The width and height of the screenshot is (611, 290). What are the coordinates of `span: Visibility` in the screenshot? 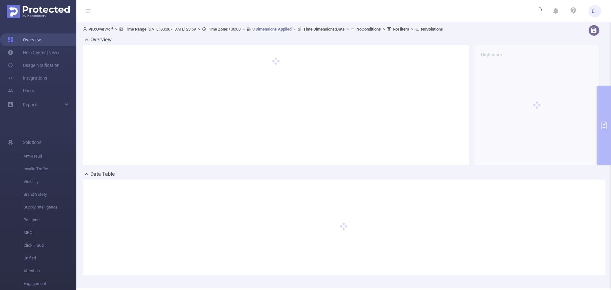 It's located at (50, 182).